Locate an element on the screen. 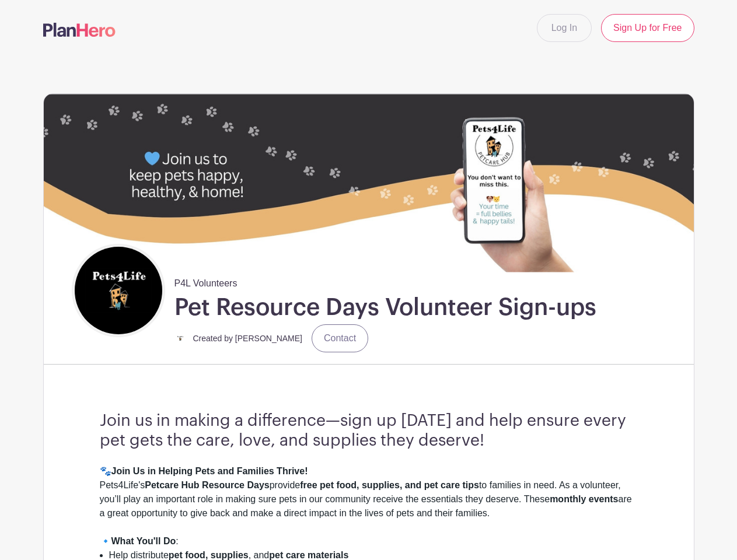 Image resolution: width=737 pixels, height=560 pixels. span: P4L Volunteers is located at coordinates (206, 281).